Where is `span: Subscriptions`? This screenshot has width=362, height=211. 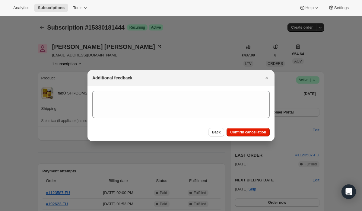
span: Subscriptions is located at coordinates (51, 8).